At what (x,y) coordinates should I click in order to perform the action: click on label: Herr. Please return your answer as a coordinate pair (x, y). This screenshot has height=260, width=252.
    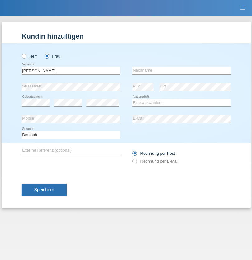
    Looking at the image, I should click on (30, 56).